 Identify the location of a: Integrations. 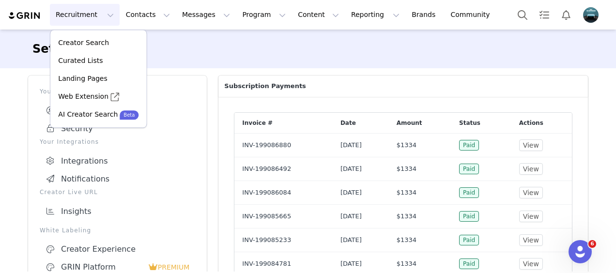
(117, 161).